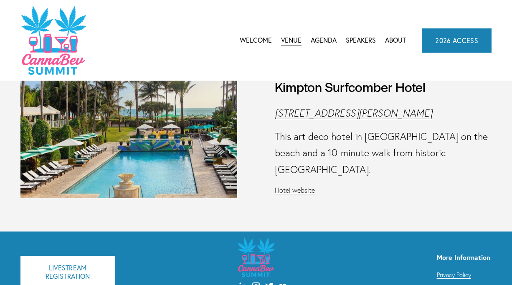  I want to click on a: About, so click(396, 41).